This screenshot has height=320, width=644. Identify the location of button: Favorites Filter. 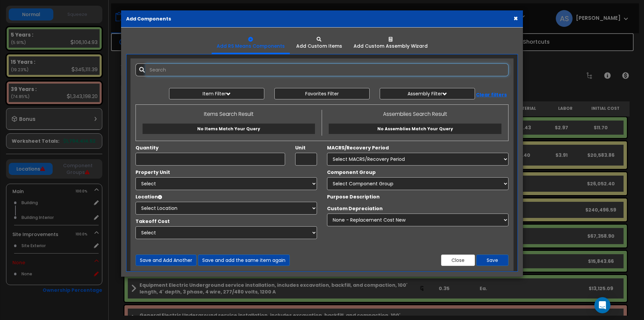
(322, 94).